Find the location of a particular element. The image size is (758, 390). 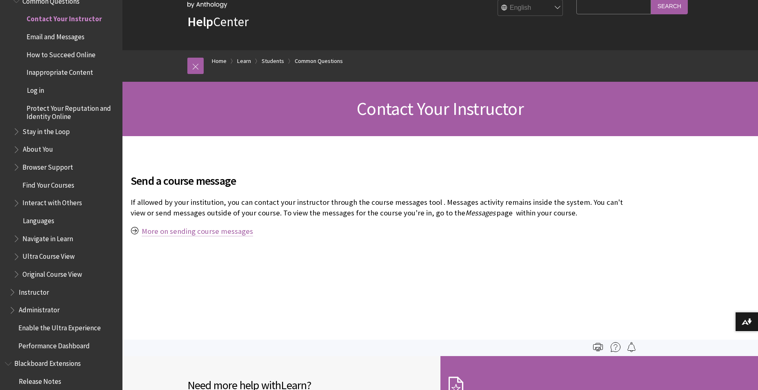

span: Messages is located at coordinates (481, 212).